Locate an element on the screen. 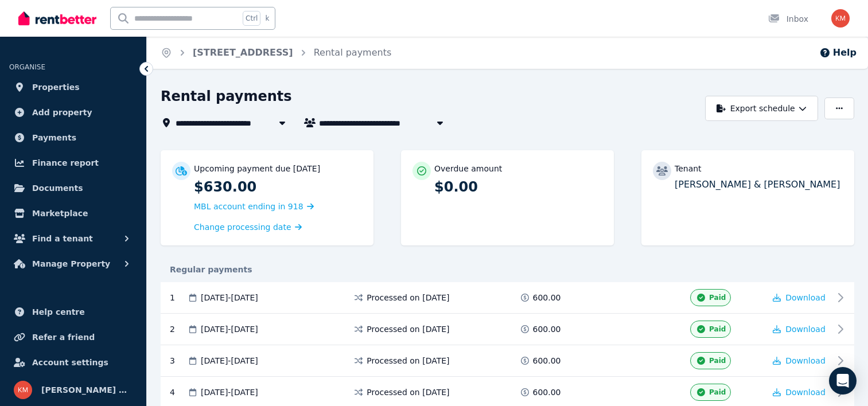 This screenshot has width=868, height=406. span: Find a tenant is located at coordinates (62, 239).